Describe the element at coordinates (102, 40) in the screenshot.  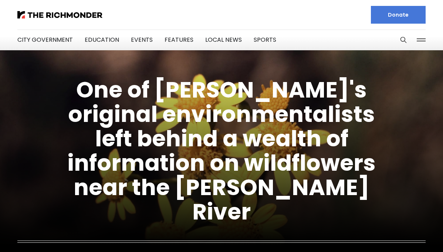
I see `a: Education` at that location.